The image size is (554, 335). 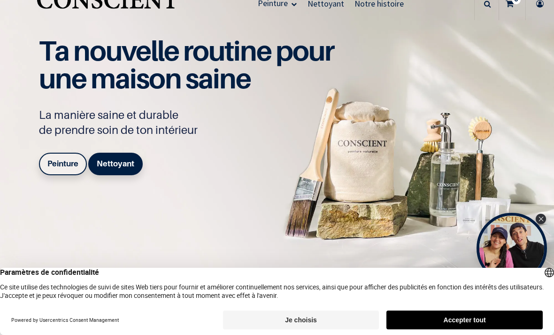 I want to click on a: Nettoyant, so click(x=116, y=164).